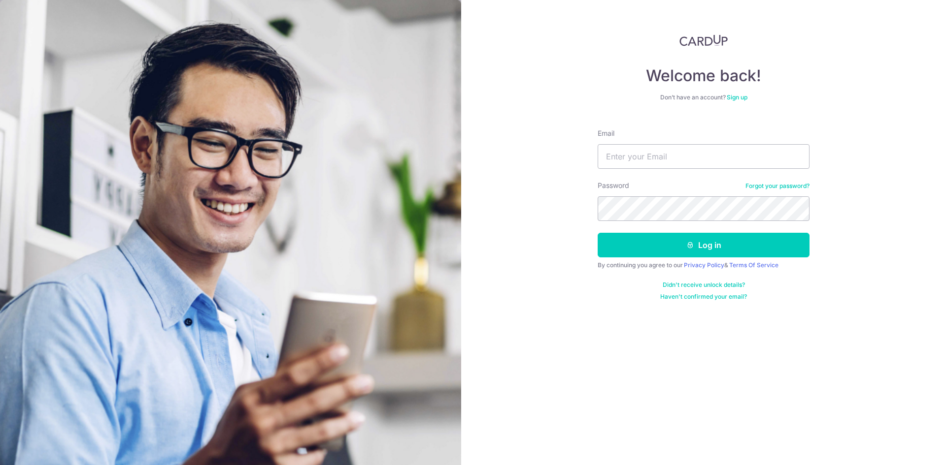 Image resolution: width=946 pixels, height=465 pixels. I want to click on button: Log in, so click(703, 245).